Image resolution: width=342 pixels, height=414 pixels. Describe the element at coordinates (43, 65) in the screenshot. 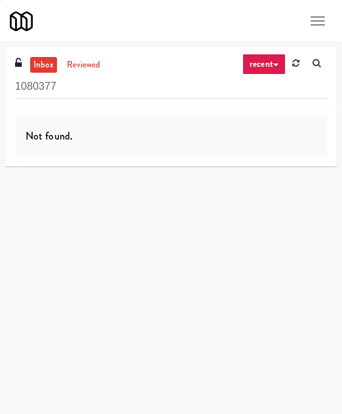

I see `a: inbox` at that location.